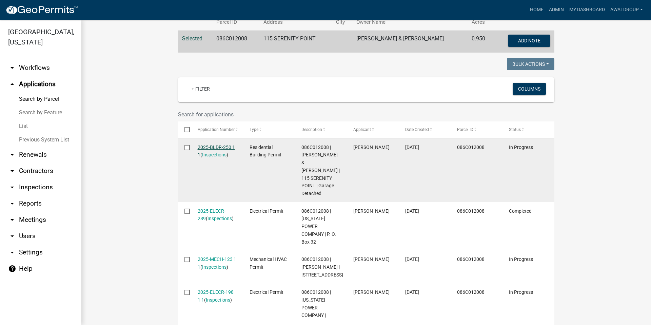 The height and width of the screenshot is (325, 651). What do you see at coordinates (236, 22) in the screenshot?
I see `th: Parcel ID` at bounding box center [236, 22].